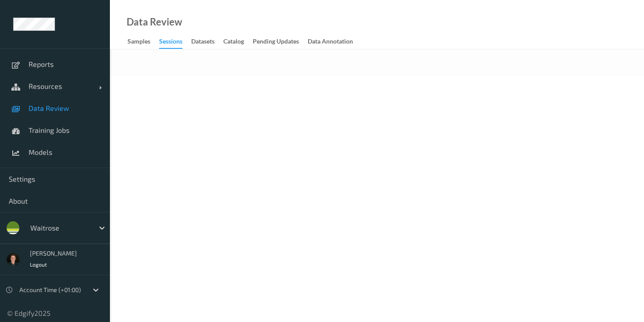 This screenshot has width=644, height=322. I want to click on a: Pending Updates, so click(280, 42).